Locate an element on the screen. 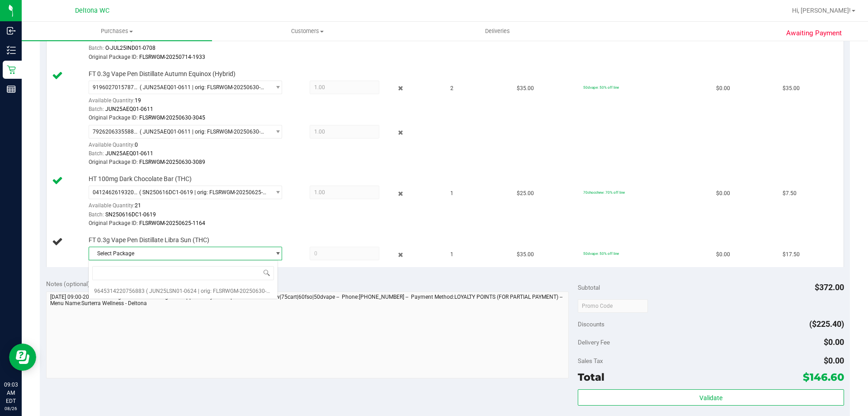 This screenshot has height=416, width=868. a: Purchases is located at coordinates (117, 31).